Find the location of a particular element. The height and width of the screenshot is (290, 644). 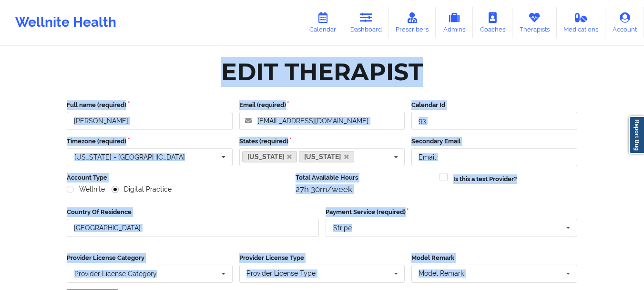

label: Provider License Category is located at coordinates (150, 258).